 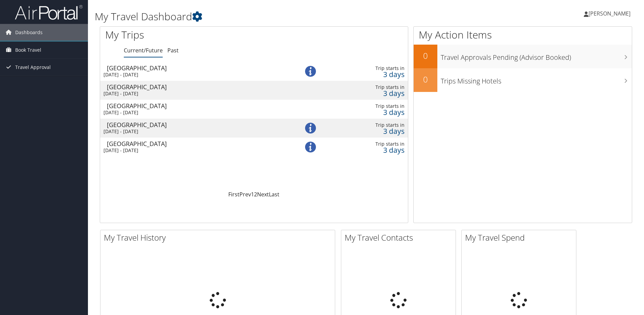 I want to click on a: 0Travel Approvals Pending (Advisor Booked), so click(x=522, y=57).